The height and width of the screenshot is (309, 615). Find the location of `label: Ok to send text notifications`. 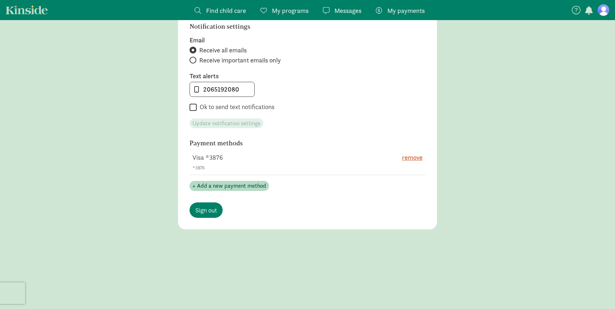

label: Ok to send text notifications is located at coordinates (235, 107).